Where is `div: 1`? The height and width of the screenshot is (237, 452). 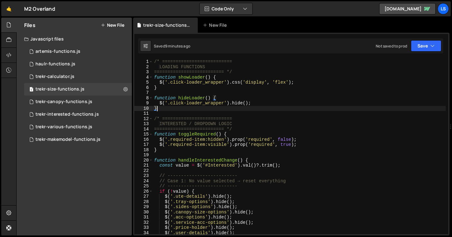 div: 1 is located at coordinates (144, 62).